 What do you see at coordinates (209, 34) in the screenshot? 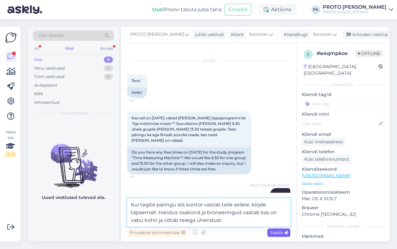
I see `div: juhib vestlust` at bounding box center [209, 34].